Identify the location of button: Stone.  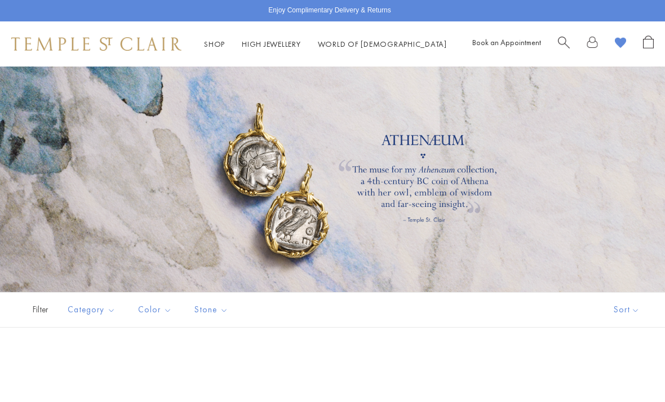
(211, 310).